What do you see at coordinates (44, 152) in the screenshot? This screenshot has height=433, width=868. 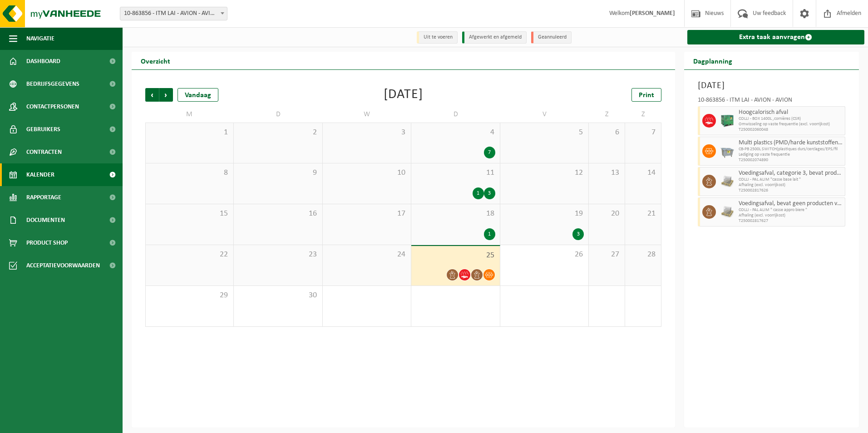 I see `span: Contracten` at bounding box center [44, 152].